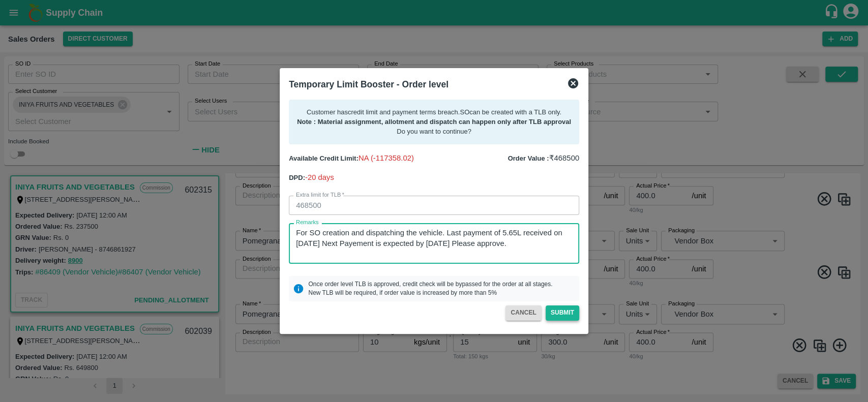 The width and height of the screenshot is (868, 402). What do you see at coordinates (297, 177) in the screenshot?
I see `b: DPD:` at bounding box center [297, 177].